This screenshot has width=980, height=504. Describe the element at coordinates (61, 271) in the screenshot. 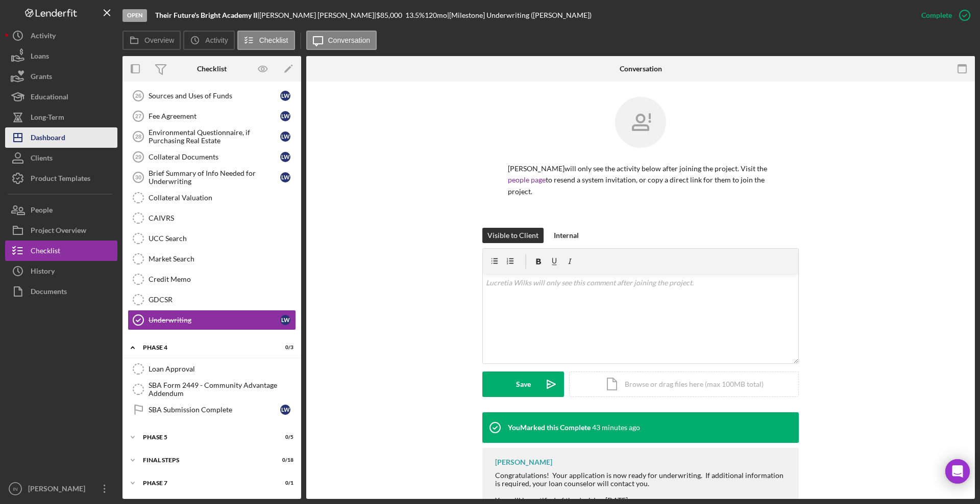

I see `button: History` at that location.